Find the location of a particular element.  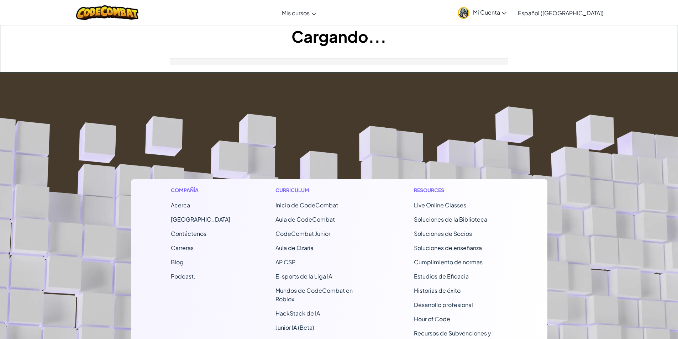

h1: Compañía is located at coordinates (200, 190).